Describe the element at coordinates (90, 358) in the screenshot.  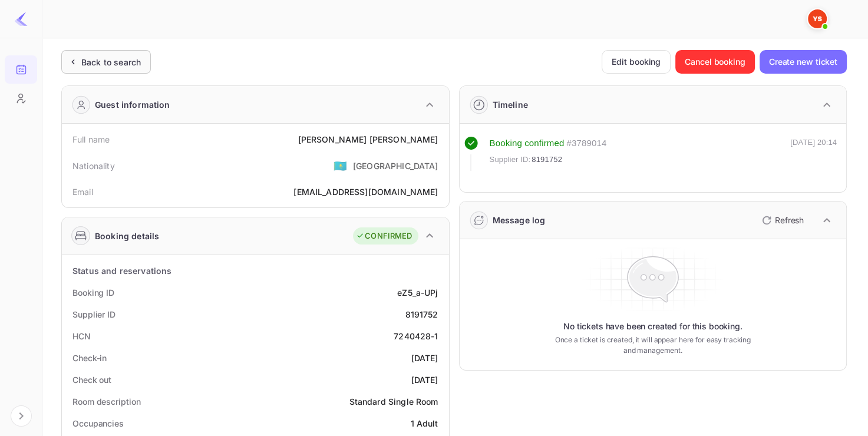
I see `div: Check-in` at that location.